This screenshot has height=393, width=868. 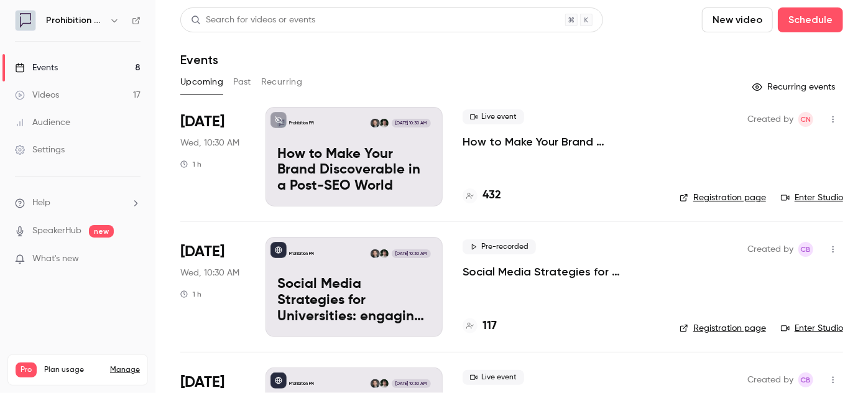 I want to click on span: Help, so click(x=41, y=203).